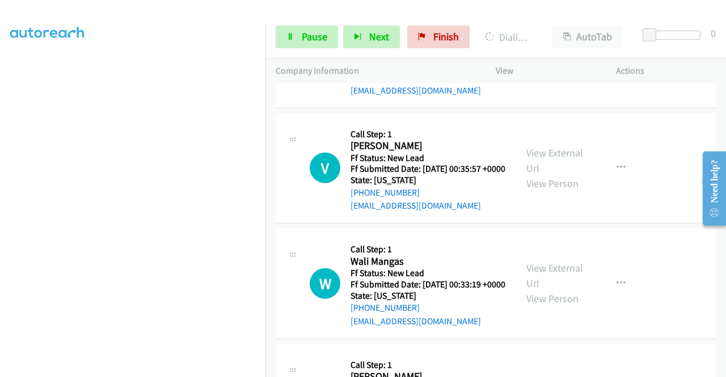 The width and height of the screenshot is (726, 377). What do you see at coordinates (325, 168) in the screenshot?
I see `h1: V` at bounding box center [325, 168].